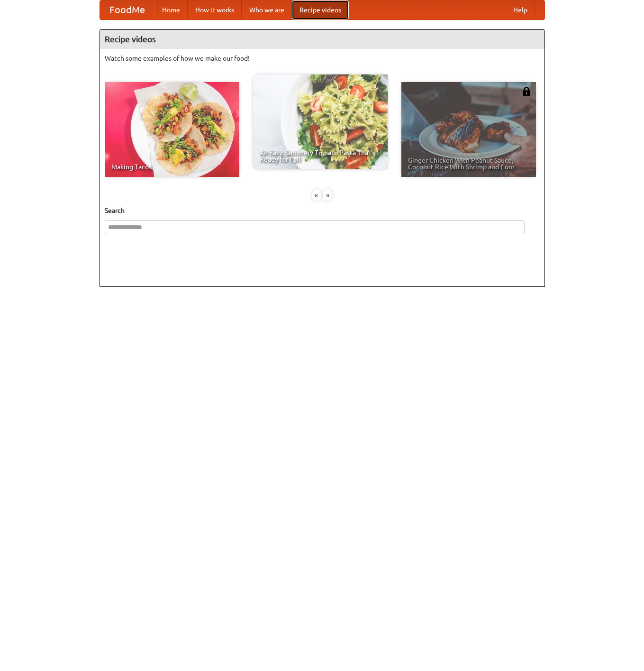 This screenshot has width=644, height=671. What do you see at coordinates (320, 10) in the screenshot?
I see `a: Recipe videos` at bounding box center [320, 10].